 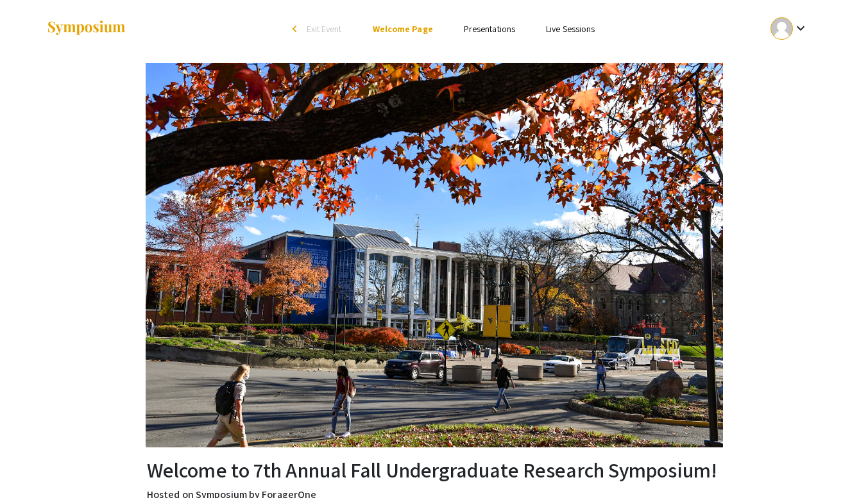 I want to click on img: Symposium by ForagerOne, so click(x=86, y=28).